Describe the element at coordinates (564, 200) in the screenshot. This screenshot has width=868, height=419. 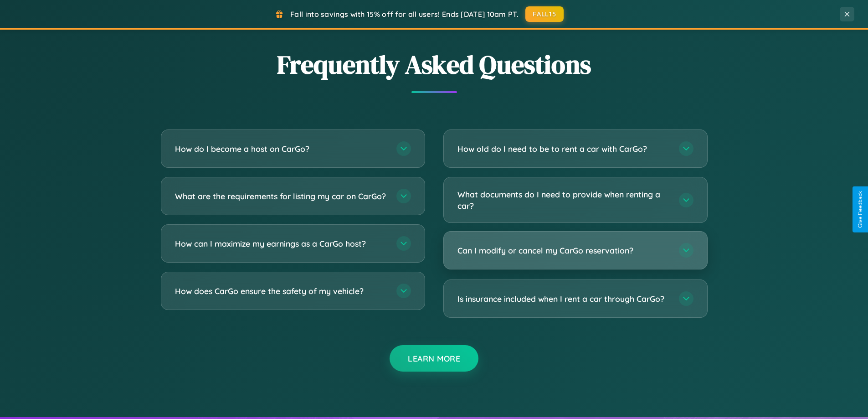
I see `h3: What documents do I need to provide when renting a car?` at that location.